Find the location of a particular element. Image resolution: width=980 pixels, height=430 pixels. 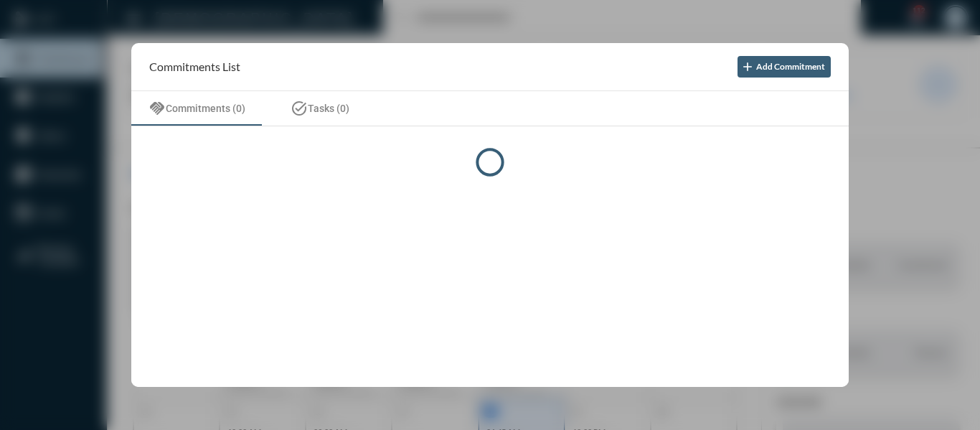

span: Commitments (0) is located at coordinates (205, 108).